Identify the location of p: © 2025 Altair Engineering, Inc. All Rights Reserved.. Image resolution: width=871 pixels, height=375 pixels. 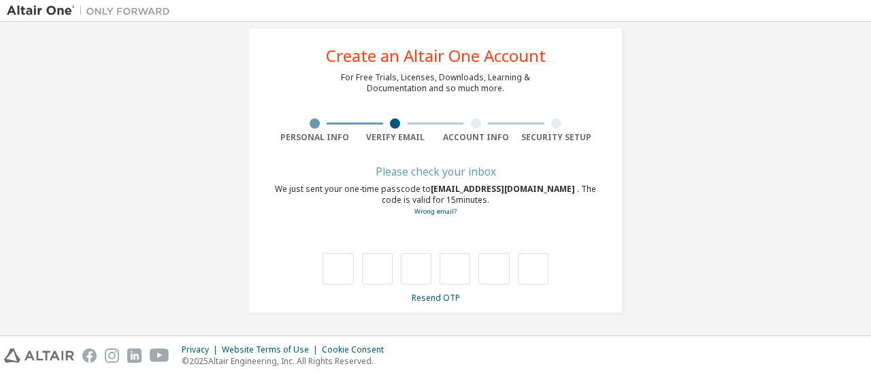
(287, 361).